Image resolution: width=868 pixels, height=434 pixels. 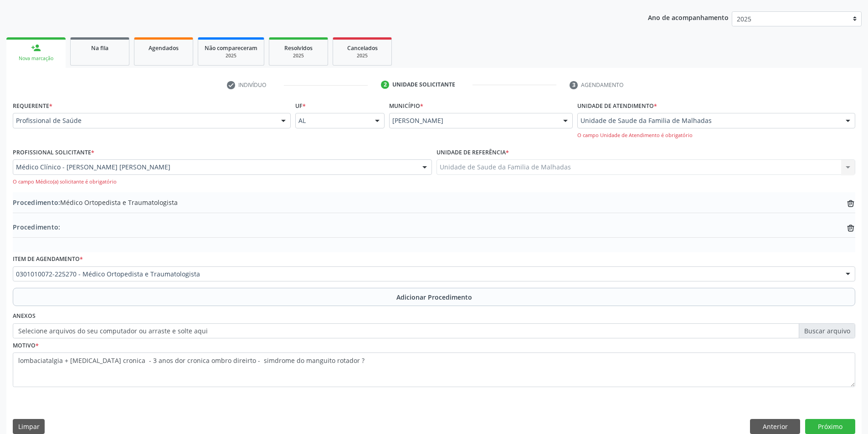 What do you see at coordinates (406, 105) in the screenshot?
I see `label: Município` at bounding box center [406, 105].